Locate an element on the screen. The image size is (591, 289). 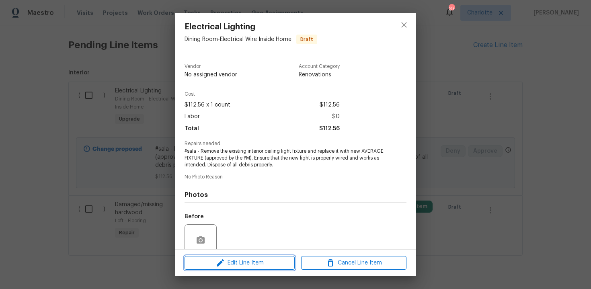
span: #sala - Remove the existing interior ceiling light fixture and replace it with new AVERAGE FIXTUR... is located at coordinates (284, 158).